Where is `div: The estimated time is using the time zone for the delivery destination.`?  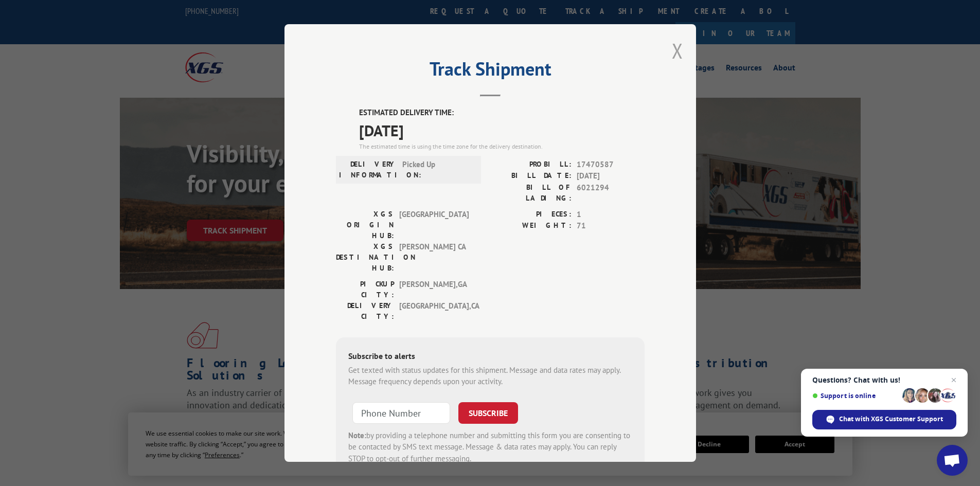 div: The estimated time is using the time zone for the delivery destination. is located at coordinates (502, 147).